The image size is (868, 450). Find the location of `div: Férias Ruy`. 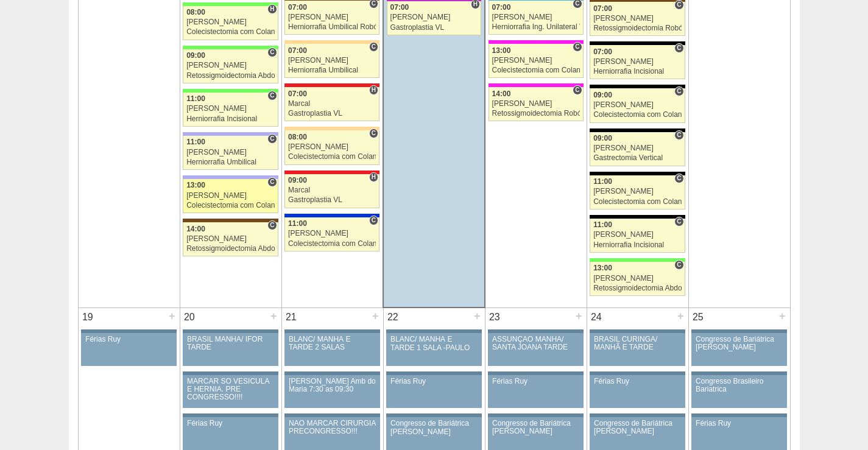

div: Férias Ruy is located at coordinates (535, 381).